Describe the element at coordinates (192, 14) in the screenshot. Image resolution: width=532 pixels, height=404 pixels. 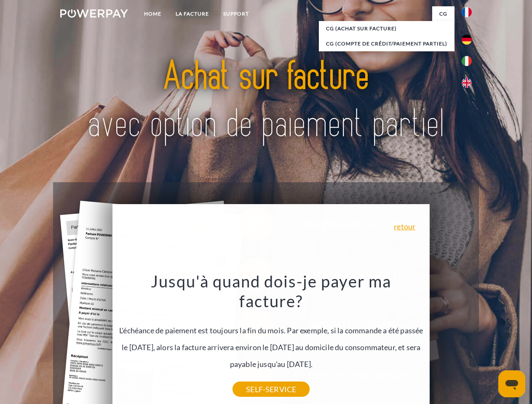
I see `a: LA FACTURE` at that location.